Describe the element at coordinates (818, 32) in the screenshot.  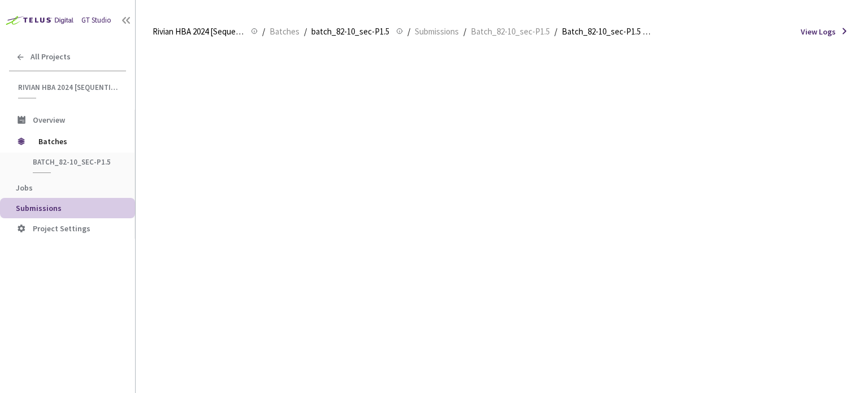
I see `span: View Logs` at that location.